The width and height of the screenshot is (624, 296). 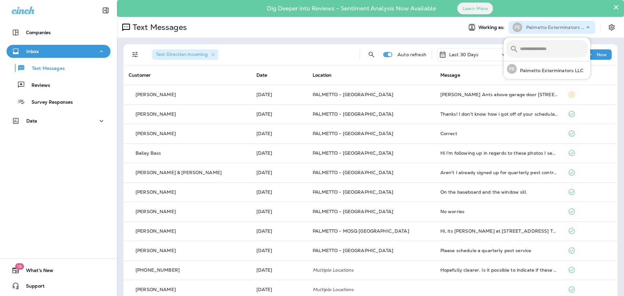 I want to click on p: Sep 23, 2025 10:30 AM, so click(x=279, y=133).